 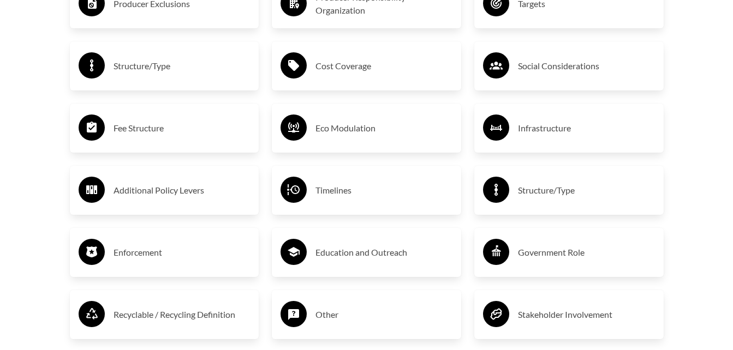 I want to click on h3: Education and Outreach, so click(x=383, y=253).